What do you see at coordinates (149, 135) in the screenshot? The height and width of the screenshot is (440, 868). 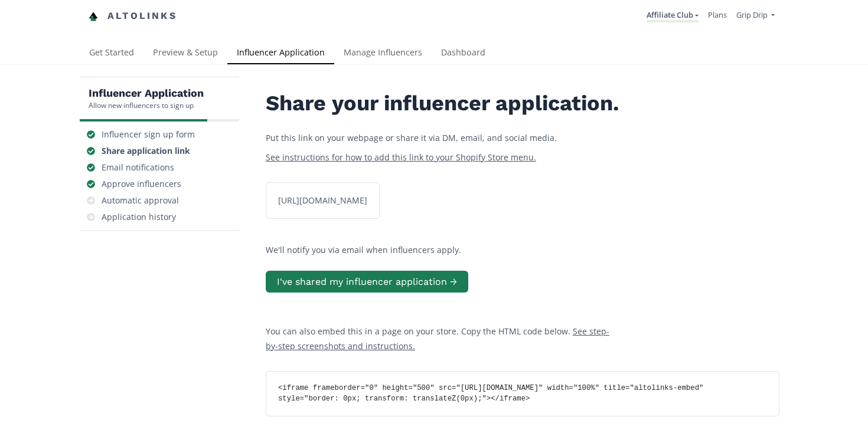 I see `div: Influencer sign up form` at bounding box center [149, 135].